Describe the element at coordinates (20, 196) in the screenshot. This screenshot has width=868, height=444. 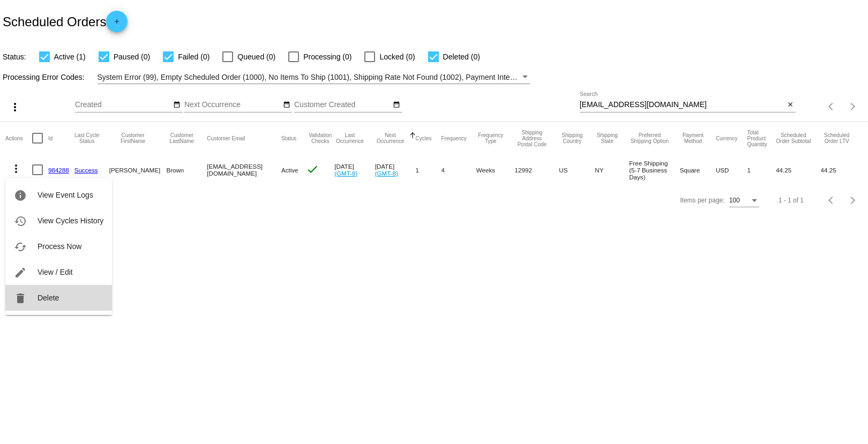
I see `mat-icon: info` at that location.